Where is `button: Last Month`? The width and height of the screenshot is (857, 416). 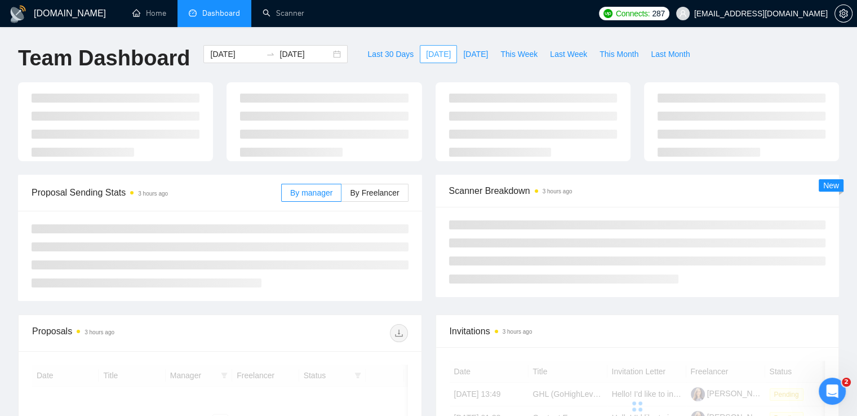
button: Last Month is located at coordinates (670, 54).